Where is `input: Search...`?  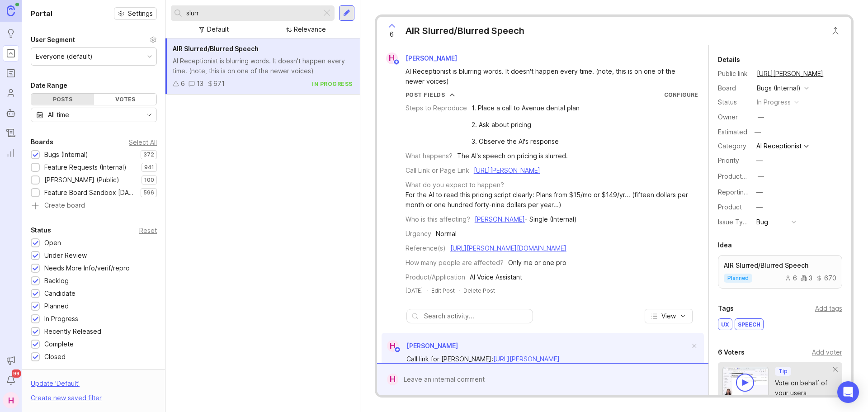
input: Search... is located at coordinates (252, 13).